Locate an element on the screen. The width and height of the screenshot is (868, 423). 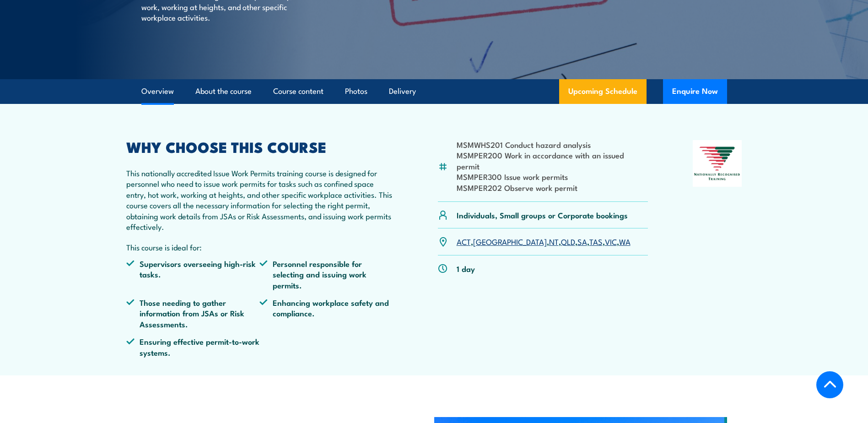
p: This nationally accredited Issue Work Permits training course is designed for personnel who need ... is located at coordinates (260, 199).